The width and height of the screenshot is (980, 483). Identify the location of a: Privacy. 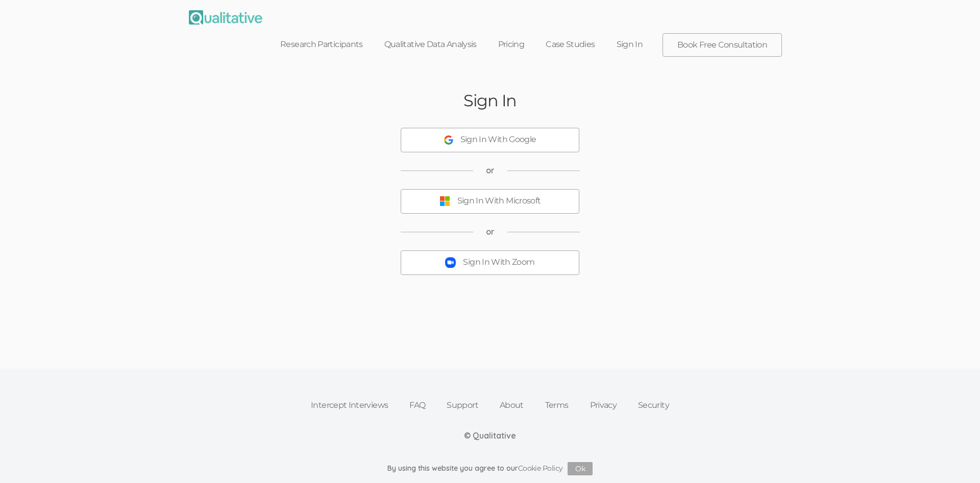
(603, 405).